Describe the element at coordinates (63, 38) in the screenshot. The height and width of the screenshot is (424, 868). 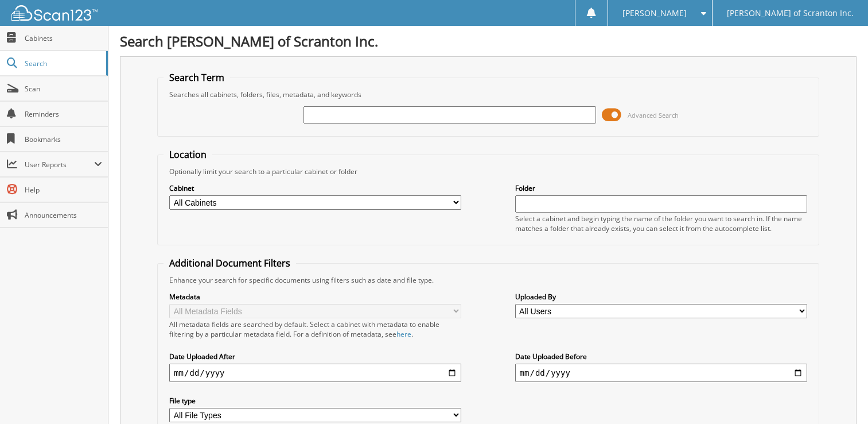
I see `span: Cabinets` at that location.